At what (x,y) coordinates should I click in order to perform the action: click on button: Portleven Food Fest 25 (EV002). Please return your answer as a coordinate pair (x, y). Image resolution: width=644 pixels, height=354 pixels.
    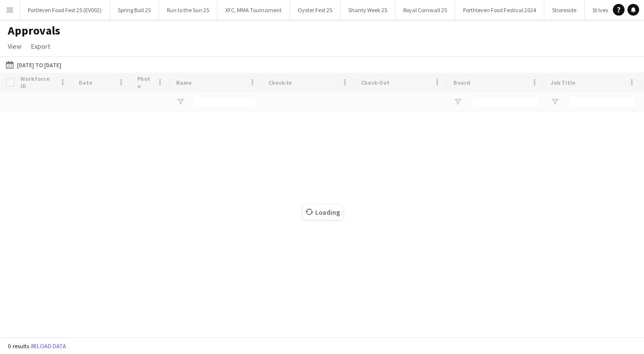
    Looking at the image, I should click on (65, 9).